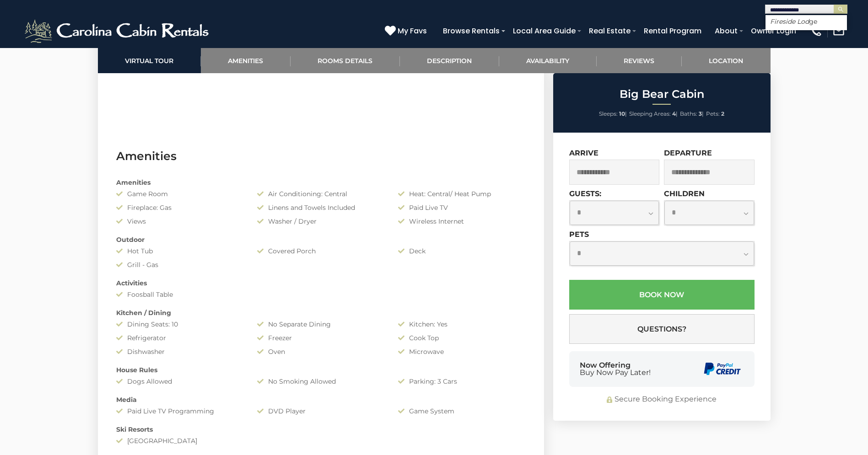 This screenshot has height=455, width=868. What do you see at coordinates (407, 31) in the screenshot?
I see `a: My Favs` at bounding box center [407, 31].